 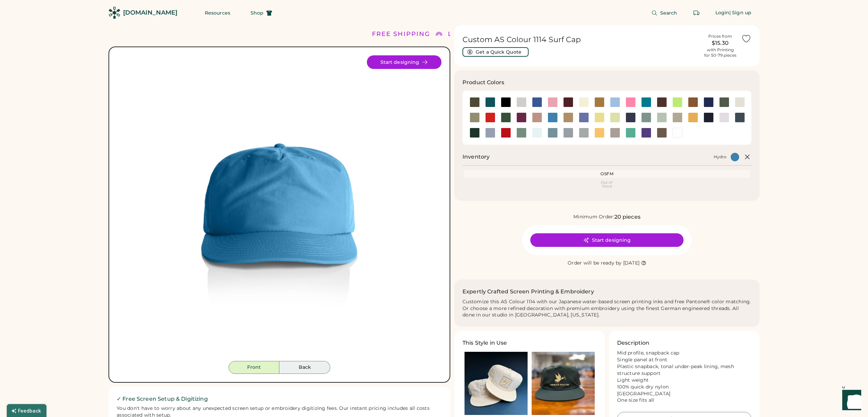 I want to click on span: Search, so click(x=669, y=13).